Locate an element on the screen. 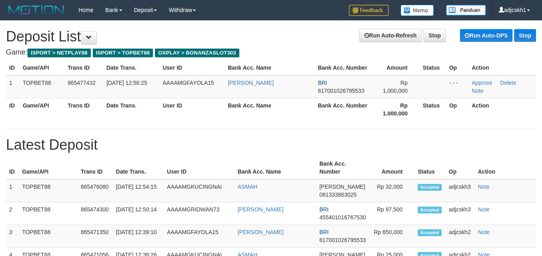 The height and width of the screenshot is (256, 542). h1: Deposit List is located at coordinates (271, 37).